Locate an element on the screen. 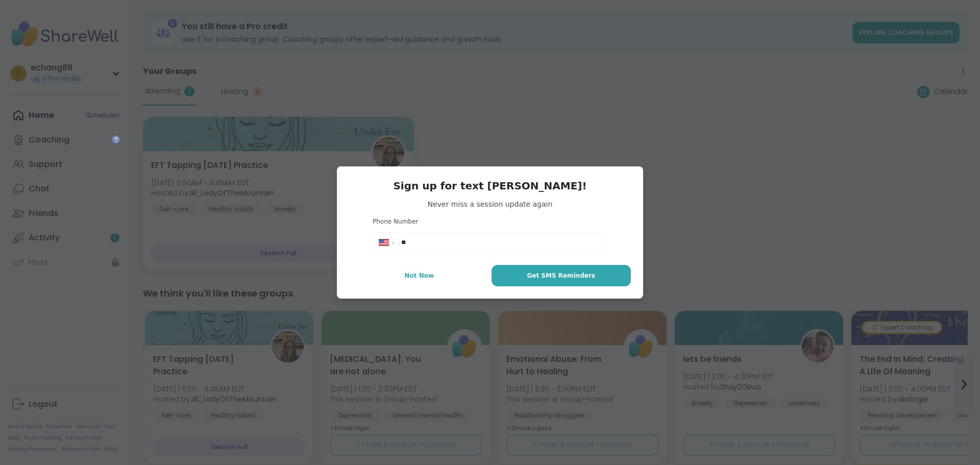 The height and width of the screenshot is (465, 980). img: United States is located at coordinates (384, 243).